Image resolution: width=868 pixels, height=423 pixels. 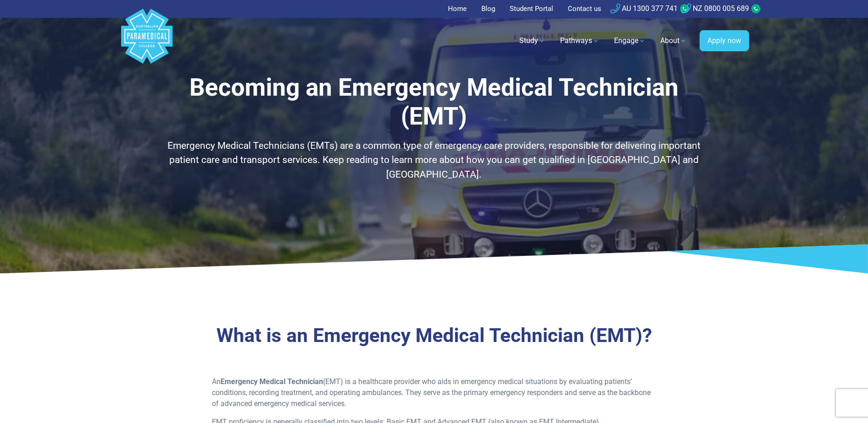 I want to click on strong: Emergency Medical Technician, so click(x=272, y=381).